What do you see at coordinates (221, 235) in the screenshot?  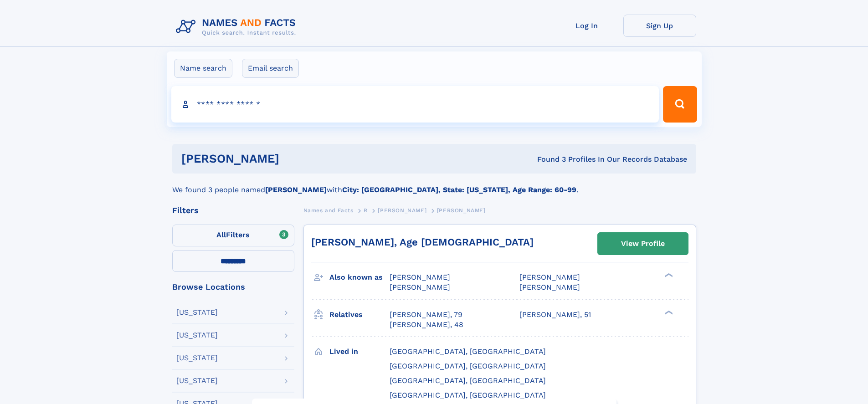 I see `span: All` at bounding box center [221, 235].